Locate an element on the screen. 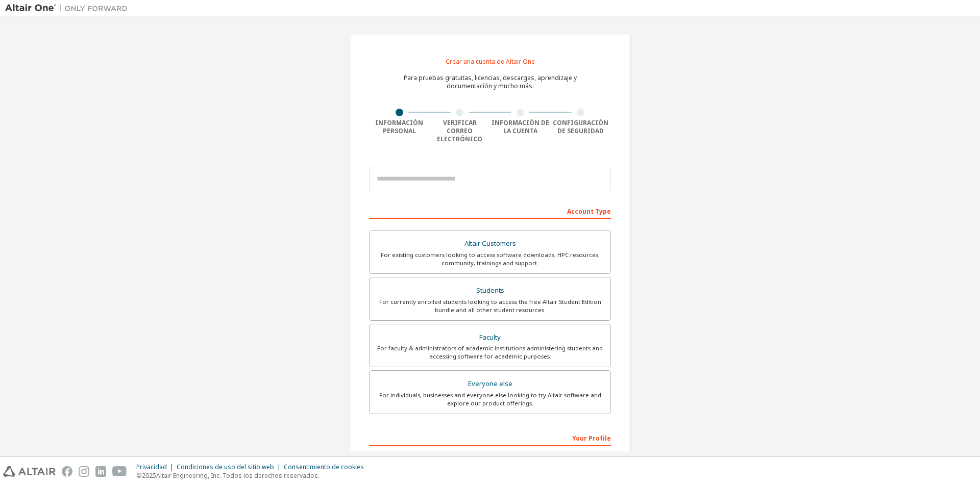 This screenshot has height=486, width=980. div: For currently enrolled students looking to access the free Altair Student Edition bundle and all ... is located at coordinates (490, 306).